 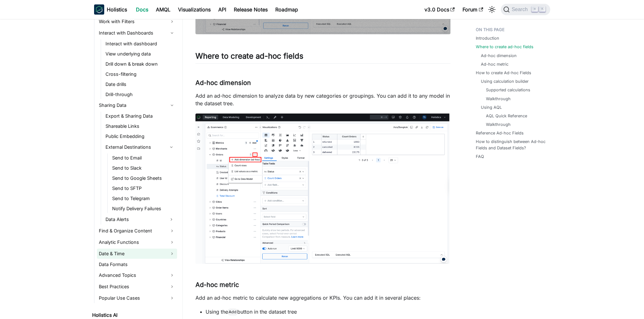 What do you see at coordinates (251, 9) in the screenshot?
I see `a: Release Notes` at bounding box center [251, 9].